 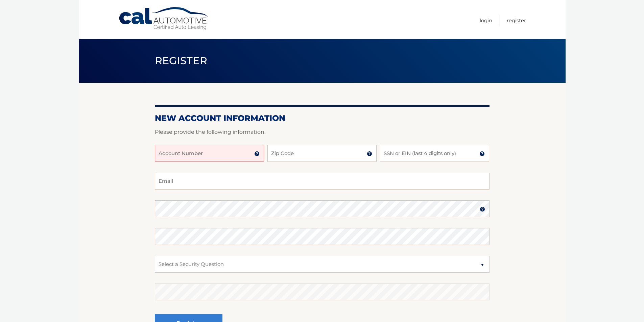 What do you see at coordinates (322, 153) in the screenshot?
I see `input: Zip Code` at bounding box center [322, 153].